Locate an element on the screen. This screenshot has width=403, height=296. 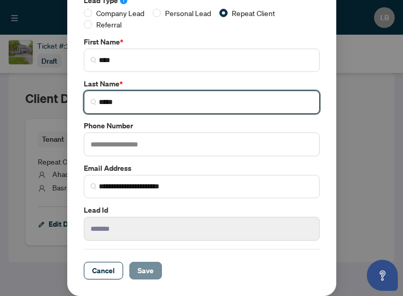
span: Cancel is located at coordinates (104, 271).